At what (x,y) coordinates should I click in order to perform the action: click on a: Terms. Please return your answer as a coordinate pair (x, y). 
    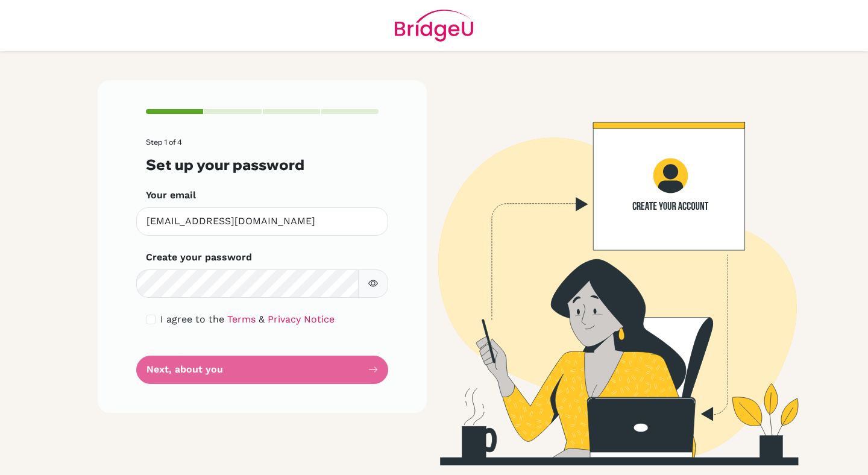
    Looking at the image, I should click on (241, 319).